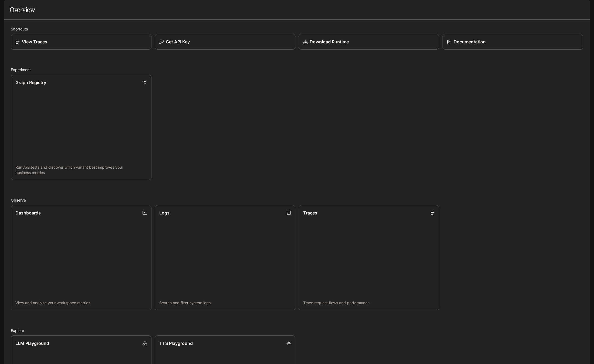 This screenshot has height=364, width=594. What do you see at coordinates (297, 331) in the screenshot?
I see `h2: Explore` at bounding box center [297, 331].